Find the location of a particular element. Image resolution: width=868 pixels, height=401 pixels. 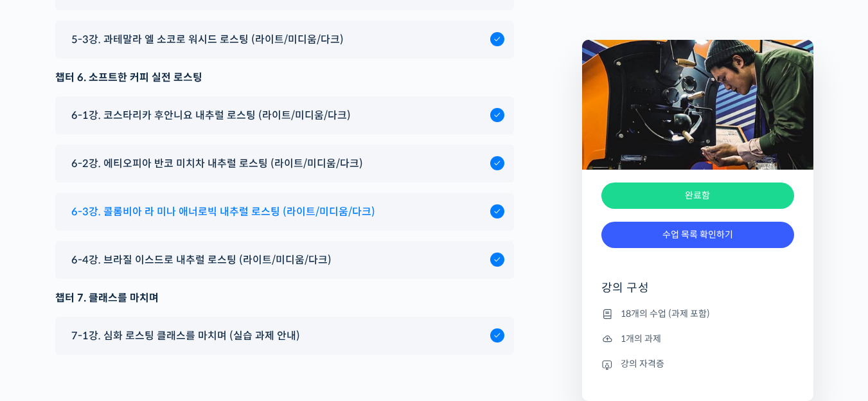

li: 1개의 과제 is located at coordinates (698, 339).